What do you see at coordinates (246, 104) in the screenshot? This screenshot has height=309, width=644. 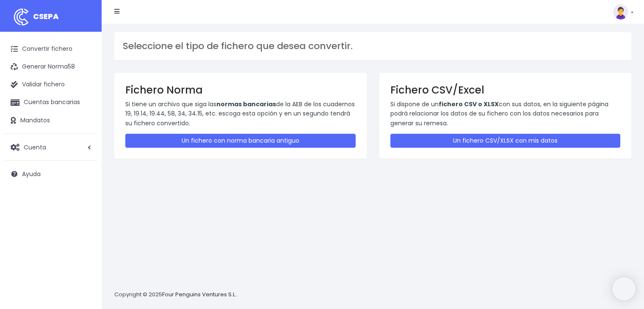 I see `strong: normas bancarias` at bounding box center [246, 104].